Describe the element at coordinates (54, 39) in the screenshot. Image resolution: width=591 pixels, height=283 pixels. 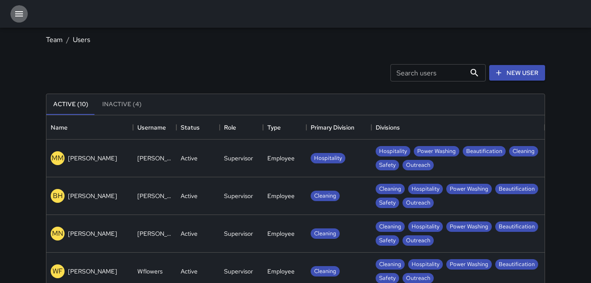
I see `a: Team` at that location.